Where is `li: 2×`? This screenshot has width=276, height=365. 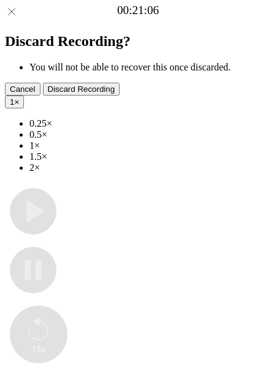
li: 2× is located at coordinates (150, 168).